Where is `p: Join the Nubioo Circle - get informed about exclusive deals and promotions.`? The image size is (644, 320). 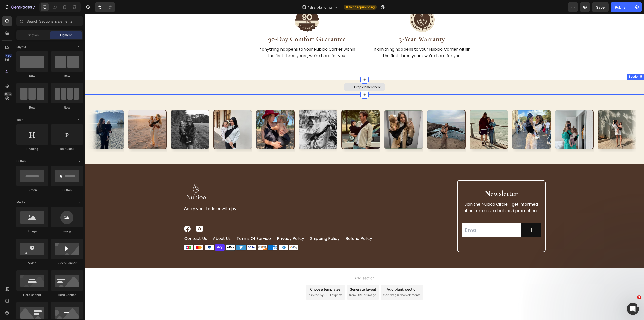 p: Join the Nubioo Circle - get informed about exclusive deals and promotions. is located at coordinates (417, 193).